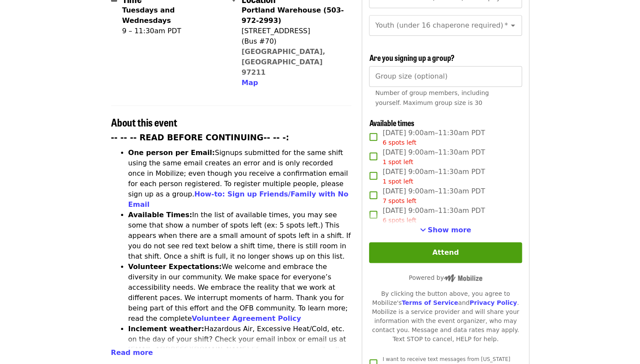  What do you see at coordinates (432, 98) in the screenshot?
I see `span: Number of group members, including yourself. Maximum group size is 30` at bounding box center [432, 98].